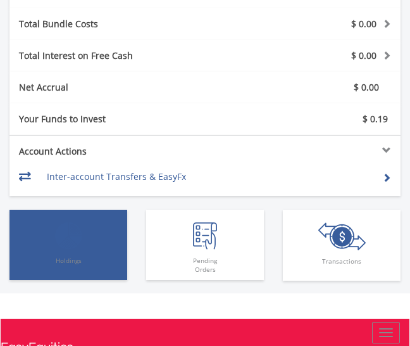 The height and width of the screenshot is (346, 410). What do you see at coordinates (68, 265) in the screenshot?
I see `span: Holdings` at bounding box center [68, 265].